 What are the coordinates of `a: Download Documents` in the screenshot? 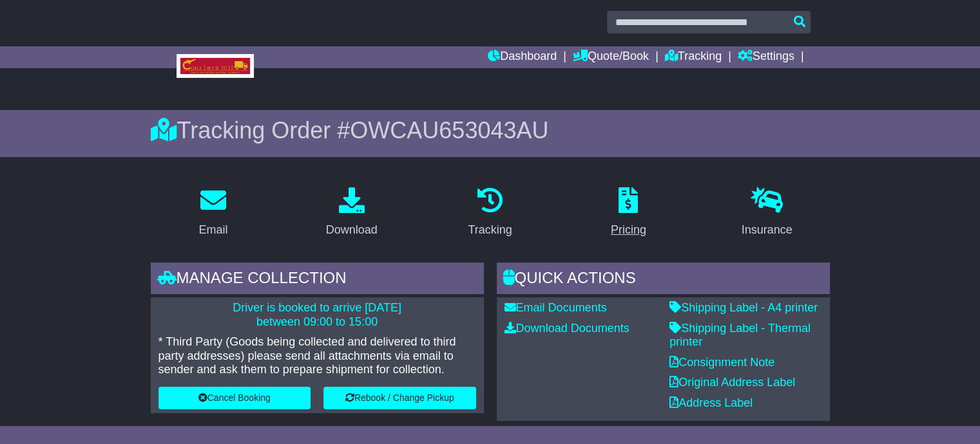 It's located at (566, 328).